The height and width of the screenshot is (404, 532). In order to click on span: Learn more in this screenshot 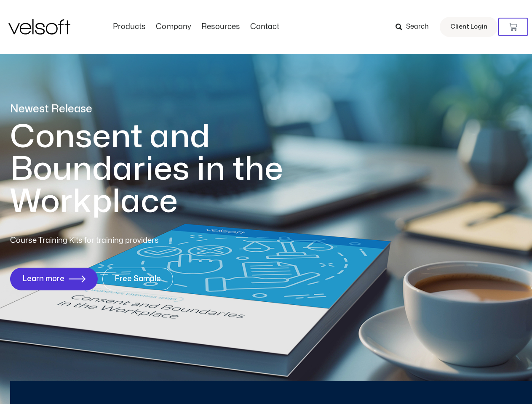, I will do `click(44, 279)`.